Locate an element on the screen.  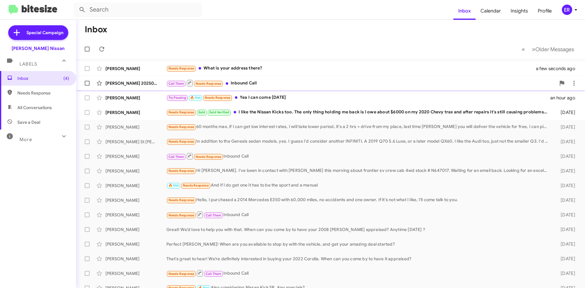
span: Older Messages is located at coordinates (555, 49).